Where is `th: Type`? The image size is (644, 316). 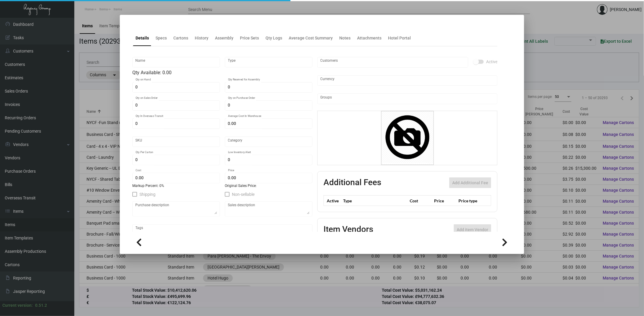 th: Type is located at coordinates (375, 201).